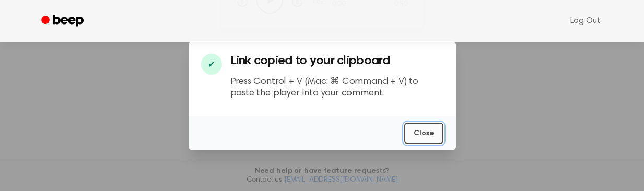 The height and width of the screenshot is (191, 644). Describe the element at coordinates (63, 21) in the screenshot. I see `a: Beep` at that location.